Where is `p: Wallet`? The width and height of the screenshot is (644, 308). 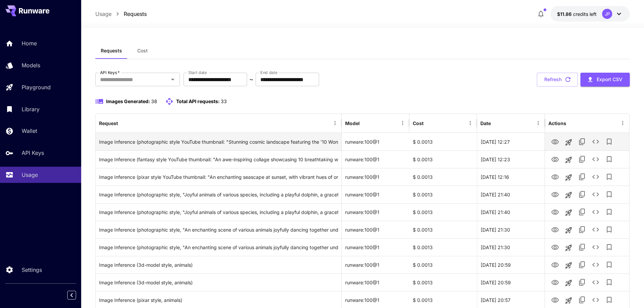
p: Wallet is located at coordinates (29, 131).